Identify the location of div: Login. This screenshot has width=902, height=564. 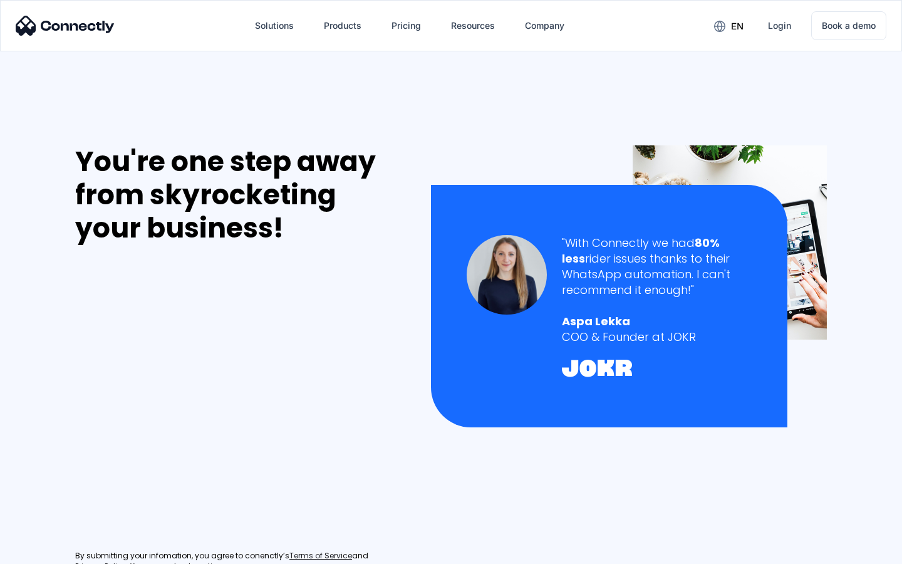
(779, 26).